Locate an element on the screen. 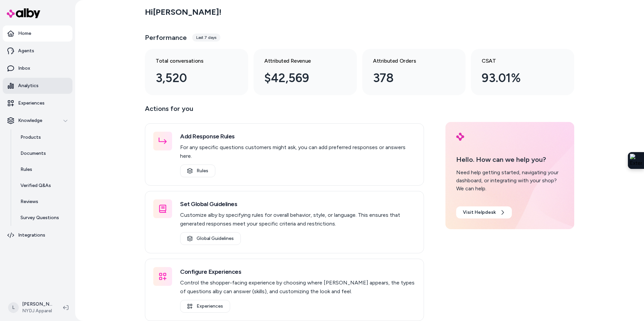  h3: Total conversations is located at coordinates (191, 61).